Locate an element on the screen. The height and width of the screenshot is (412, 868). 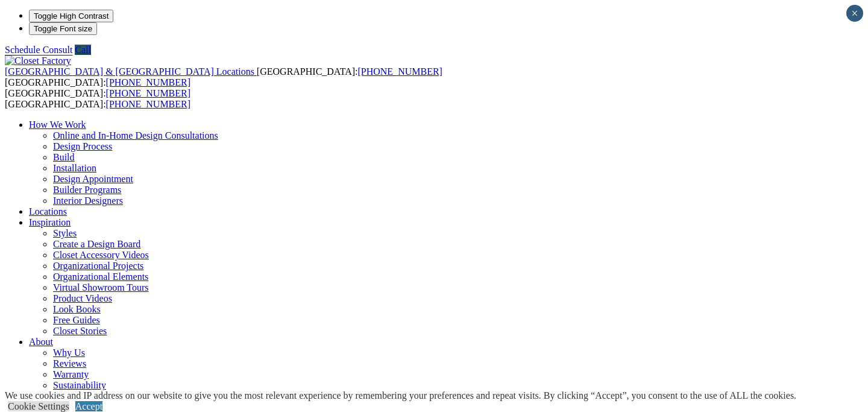
a: Closet Stories is located at coordinates (79, 331).